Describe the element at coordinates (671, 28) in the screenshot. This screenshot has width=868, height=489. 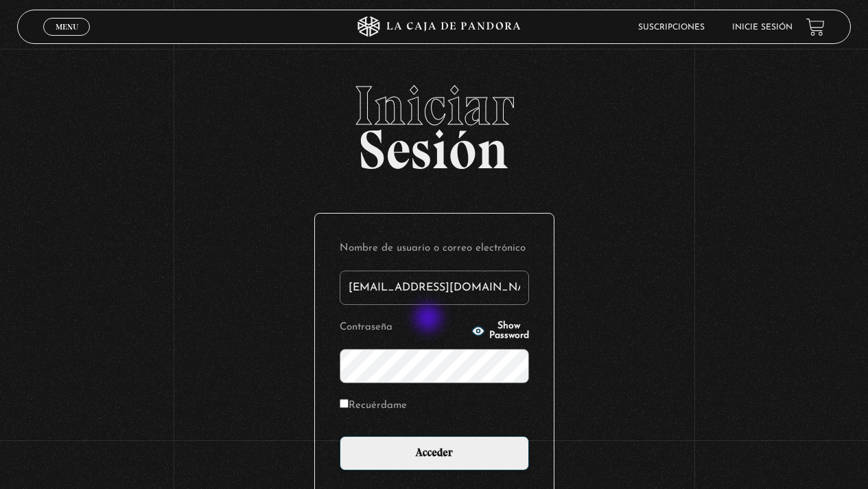
I see `a: Suscripciones` at that location.